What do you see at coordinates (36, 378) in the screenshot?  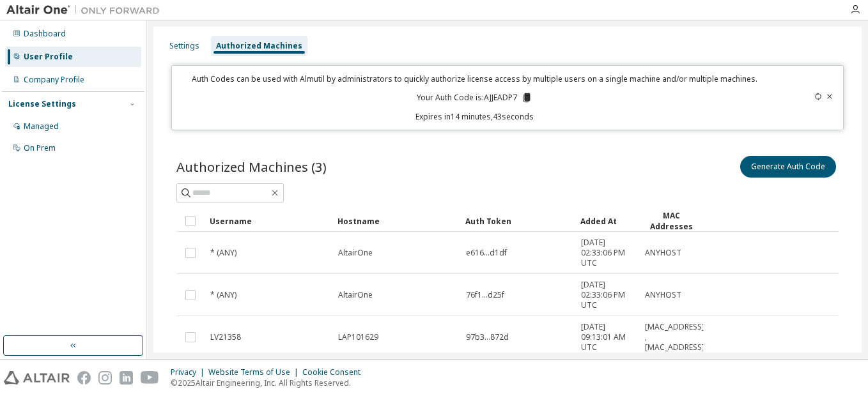 I see `img: altair_logo.svg` at bounding box center [36, 378].